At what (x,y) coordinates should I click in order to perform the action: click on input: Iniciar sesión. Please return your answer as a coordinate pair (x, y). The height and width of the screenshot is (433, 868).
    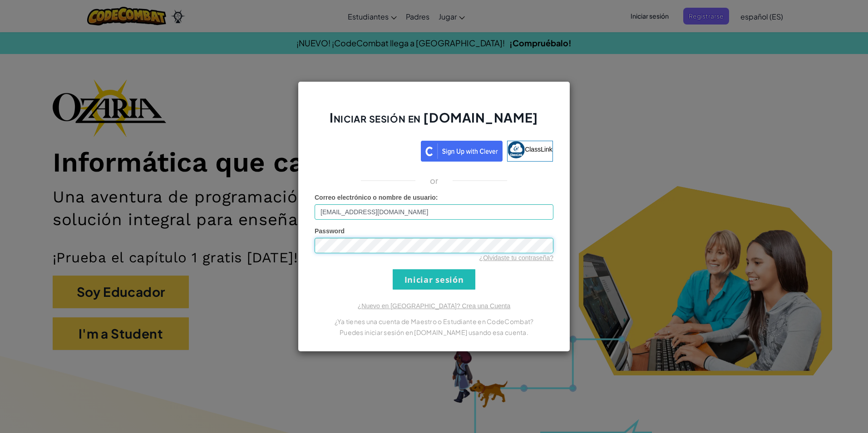
    Looking at the image, I should click on (434, 279).